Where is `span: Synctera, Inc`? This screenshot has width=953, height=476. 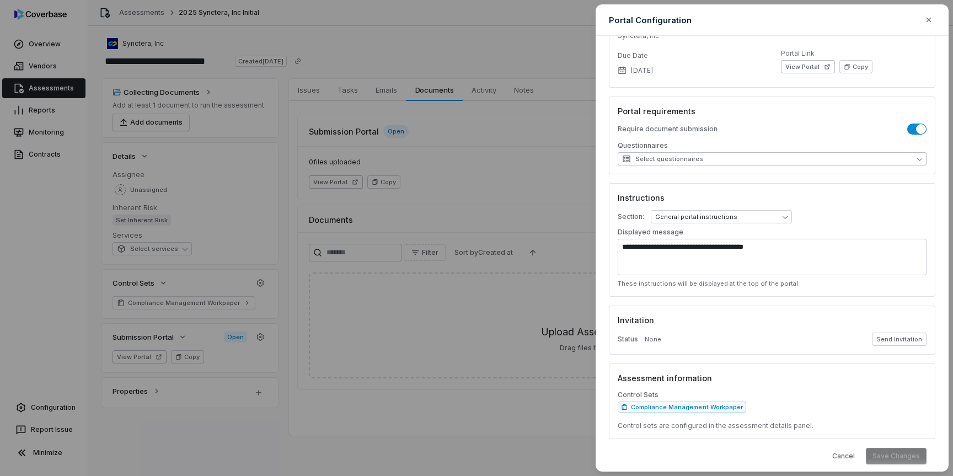
span: Synctera, Inc is located at coordinates (638, 36).